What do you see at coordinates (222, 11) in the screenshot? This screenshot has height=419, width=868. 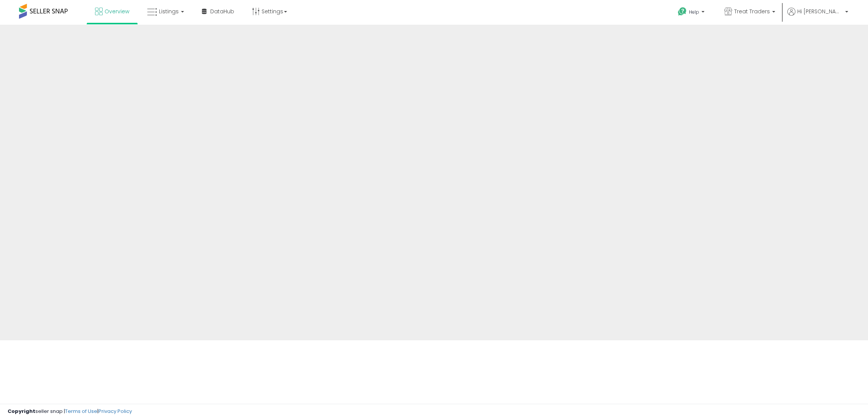 I see `span: DataHub` at bounding box center [222, 11].